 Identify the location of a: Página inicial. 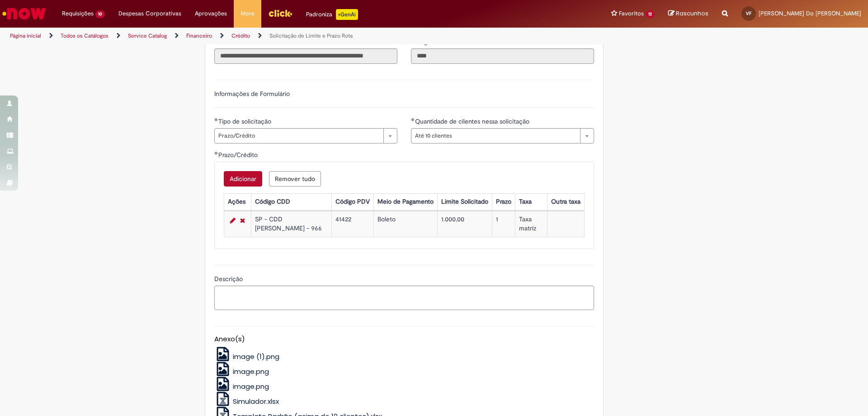
(25, 36).